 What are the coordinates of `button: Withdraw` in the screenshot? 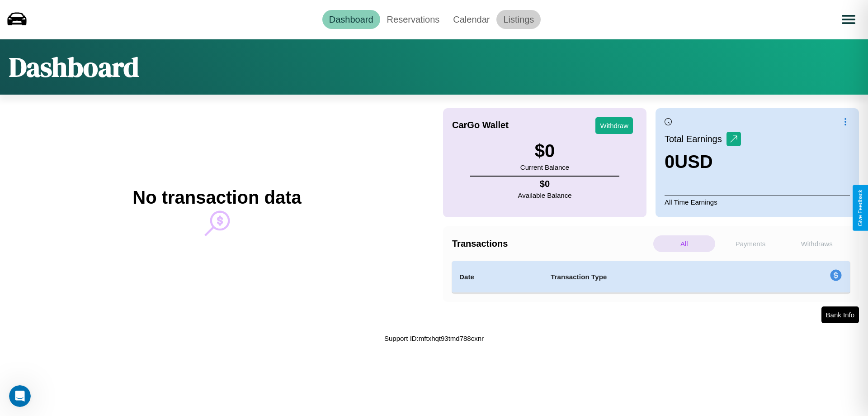 It's located at (614, 126).